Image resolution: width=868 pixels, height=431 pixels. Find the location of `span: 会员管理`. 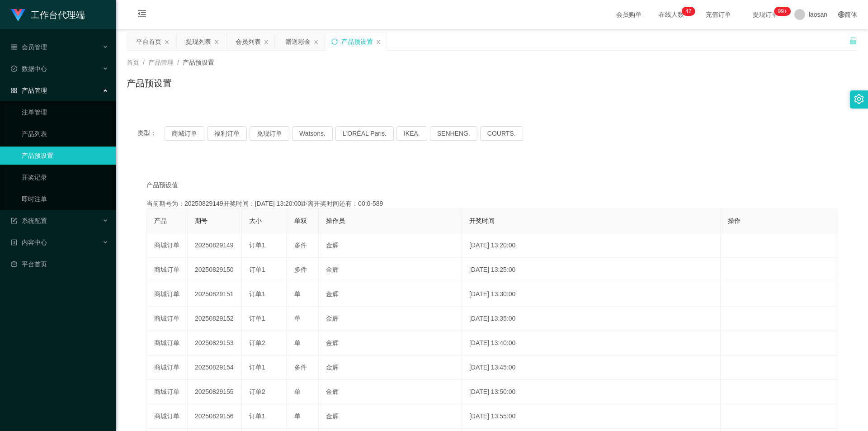

span: 会员管理 is located at coordinates (29, 47).